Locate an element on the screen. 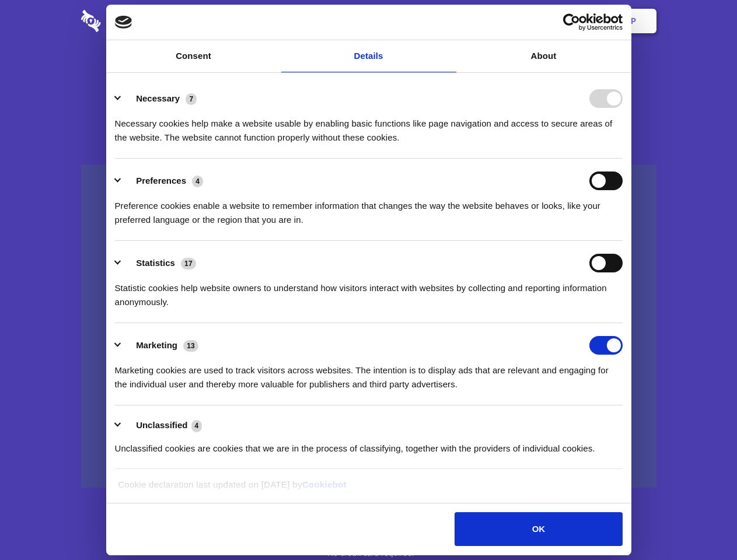  h1: Eliminate Slack Data Loss. is located at coordinates (368, 73).